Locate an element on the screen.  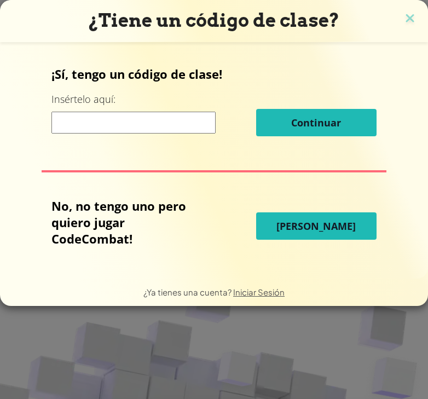
p: No, no tengo uno pero quiero jugar CodeCombat! is located at coordinates (126, 222).